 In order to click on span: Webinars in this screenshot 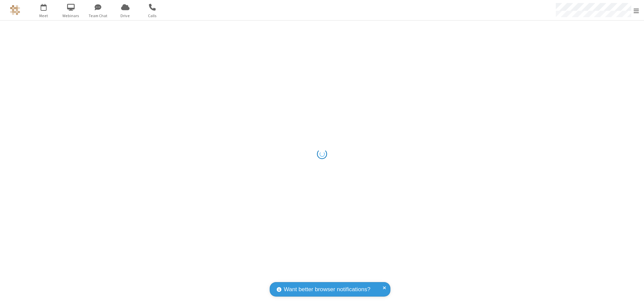, I will do `click(71, 16)`.